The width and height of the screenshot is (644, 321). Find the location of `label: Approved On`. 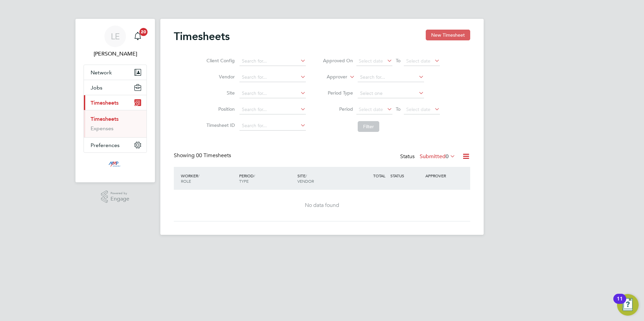

label: Approved On is located at coordinates (338, 61).